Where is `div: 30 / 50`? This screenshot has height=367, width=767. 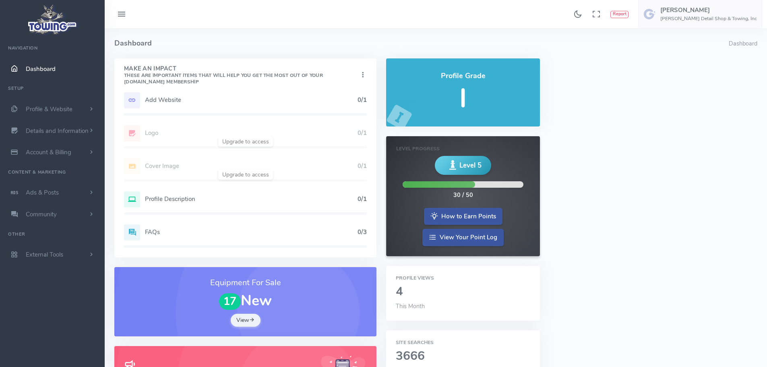
div: 30 / 50 is located at coordinates (463, 195).